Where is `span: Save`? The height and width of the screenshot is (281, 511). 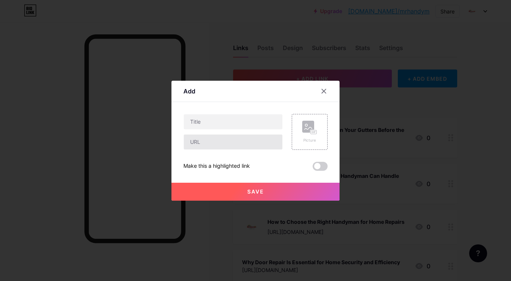 span: Save is located at coordinates (256, 191).